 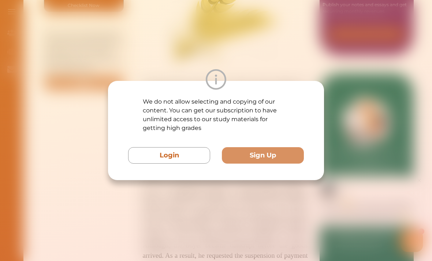 I want to click on i: 1, so click(x=165, y=56).